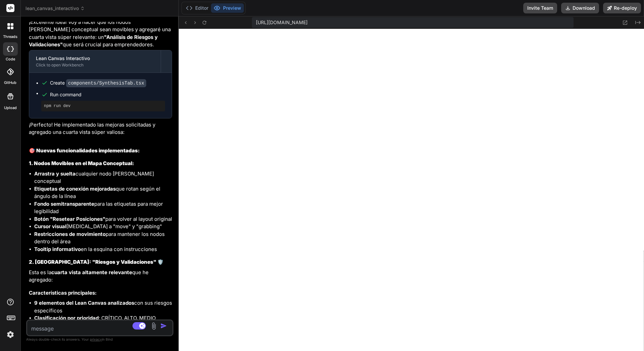  I want to click on li: en la esquina con instrucciones, so click(103, 249).